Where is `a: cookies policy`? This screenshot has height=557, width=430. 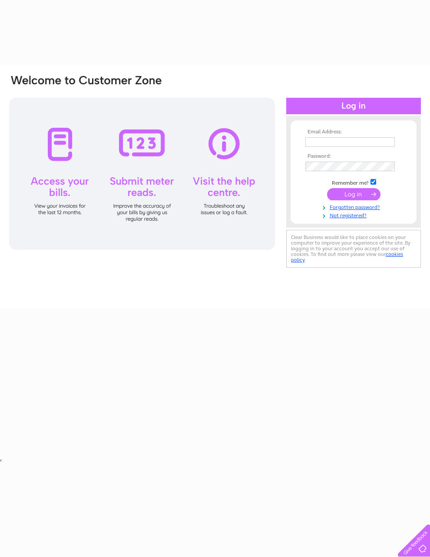 a: cookies policy is located at coordinates (347, 257).